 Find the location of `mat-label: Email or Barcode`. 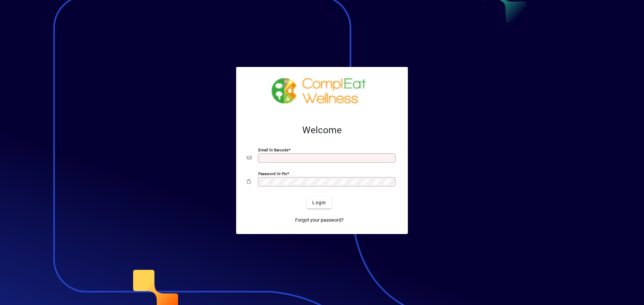

mat-label: Email or Barcode is located at coordinates (273, 150).